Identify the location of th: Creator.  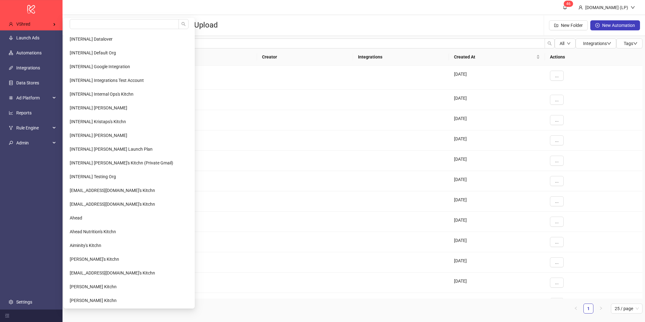
(305, 57).